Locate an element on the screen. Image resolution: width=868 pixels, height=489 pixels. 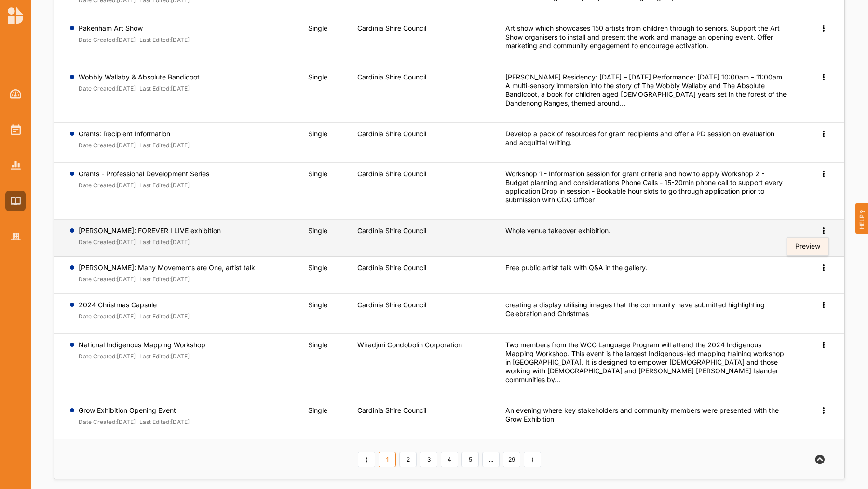
div: Art show which showcases 150 artists from children through to seniors. Support the Art Show organ... is located at coordinates (646, 37).